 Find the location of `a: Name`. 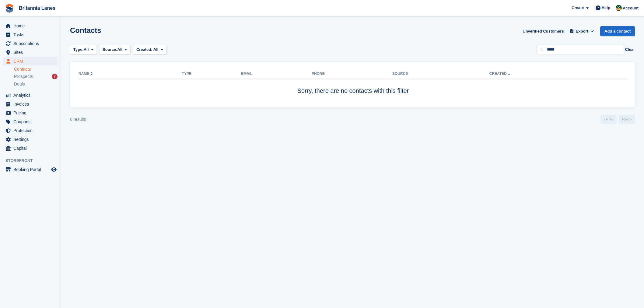

a: Name is located at coordinates (86, 74).